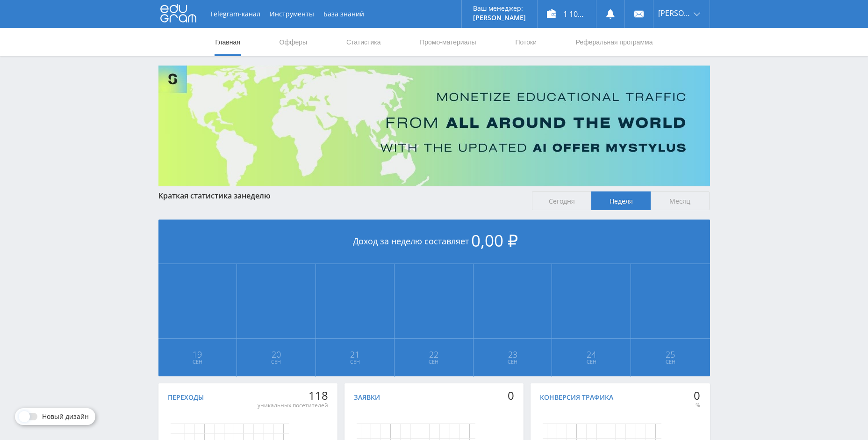 The width and height of the screenshot is (868, 440). I want to click on span: Сегодня, so click(562, 200).